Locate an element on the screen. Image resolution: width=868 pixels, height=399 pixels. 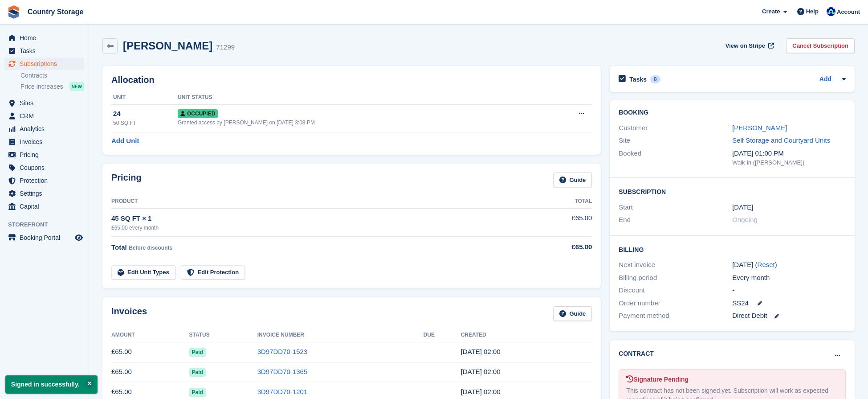
span: Pricing is located at coordinates (46, 155).